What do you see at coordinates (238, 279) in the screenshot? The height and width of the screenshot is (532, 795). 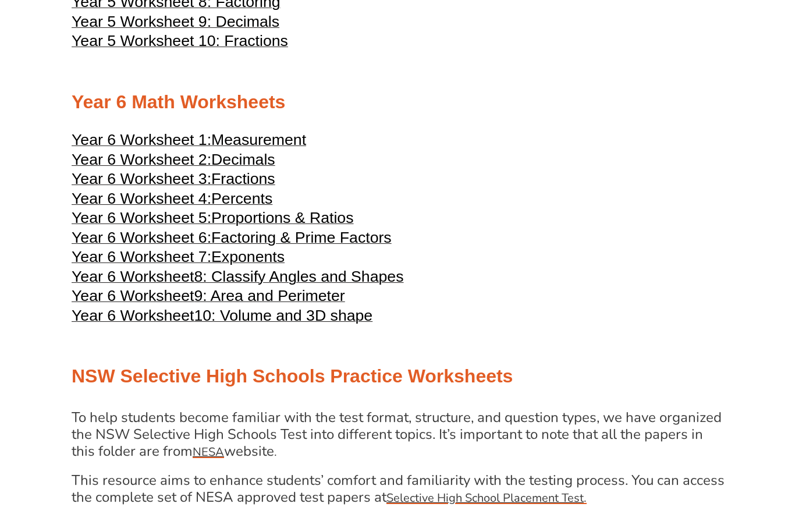 I see `a: Year 6 Worksheet8: Classify Angles and Shapes` at bounding box center [238, 279].